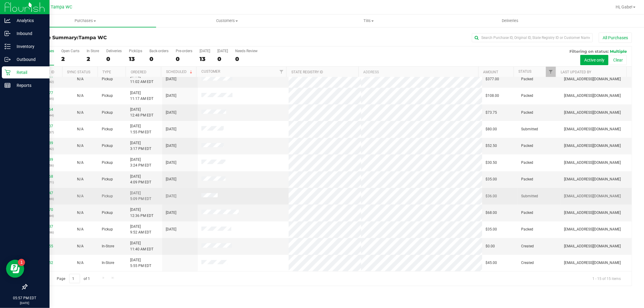 The image size is (644, 308). I want to click on a: 11843155, so click(45, 246).